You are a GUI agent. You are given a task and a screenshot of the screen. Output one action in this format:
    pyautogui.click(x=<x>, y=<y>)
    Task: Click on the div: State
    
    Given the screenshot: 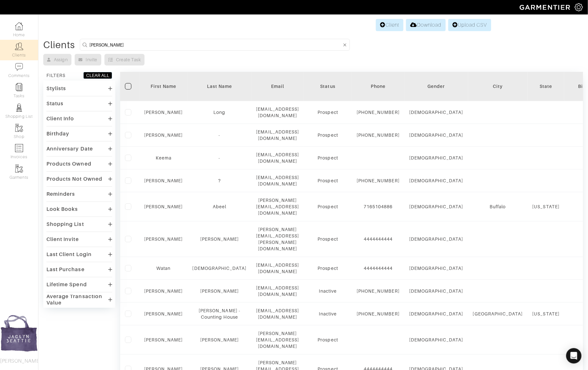 What is the action you would take?
    pyautogui.click(x=546, y=86)
    